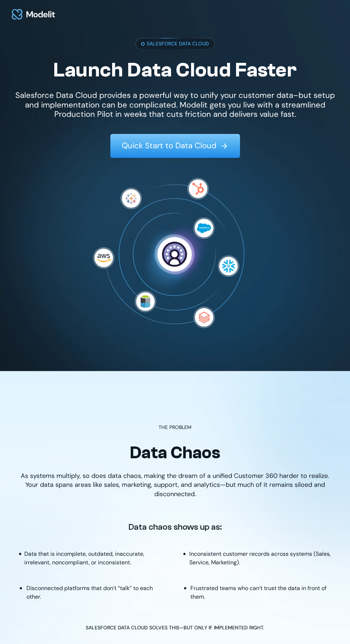 Image resolution: width=350 pixels, height=644 pixels. I want to click on p: SALESFORCE DATA CLOUD, so click(178, 43).